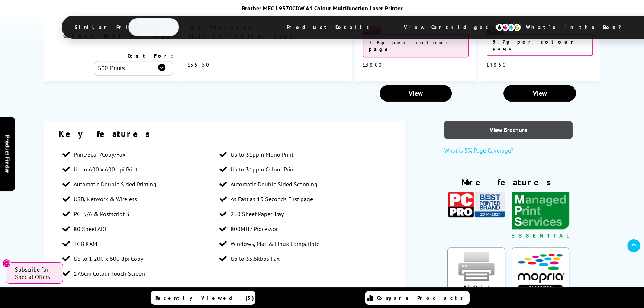 The height and width of the screenshot is (308, 644). Describe the element at coordinates (476, 205) in the screenshot. I see `img: PC Pro Award` at that location.